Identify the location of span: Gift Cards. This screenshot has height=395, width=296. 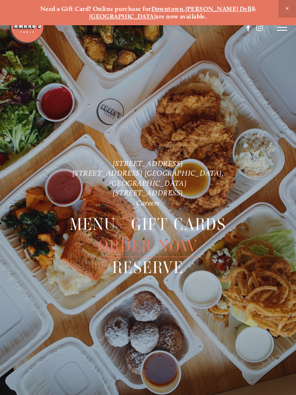
(179, 225).